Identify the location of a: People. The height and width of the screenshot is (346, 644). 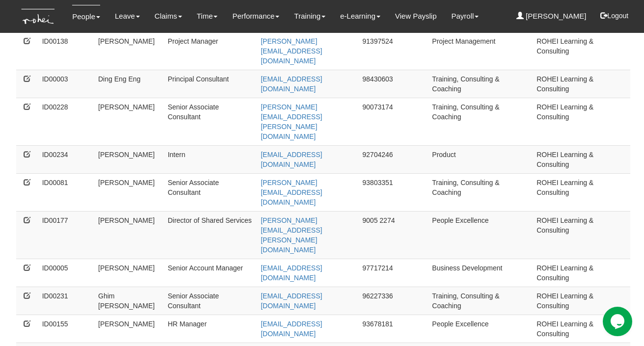
(86, 16).